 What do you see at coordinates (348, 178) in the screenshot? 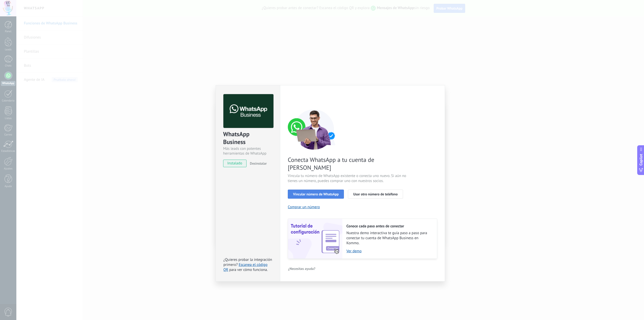
I see `span: Vincula tu número de WhatsApp existente o conecta uno nuevo. Si aún no tienes un número, puedes c...` at bounding box center [348, 178].